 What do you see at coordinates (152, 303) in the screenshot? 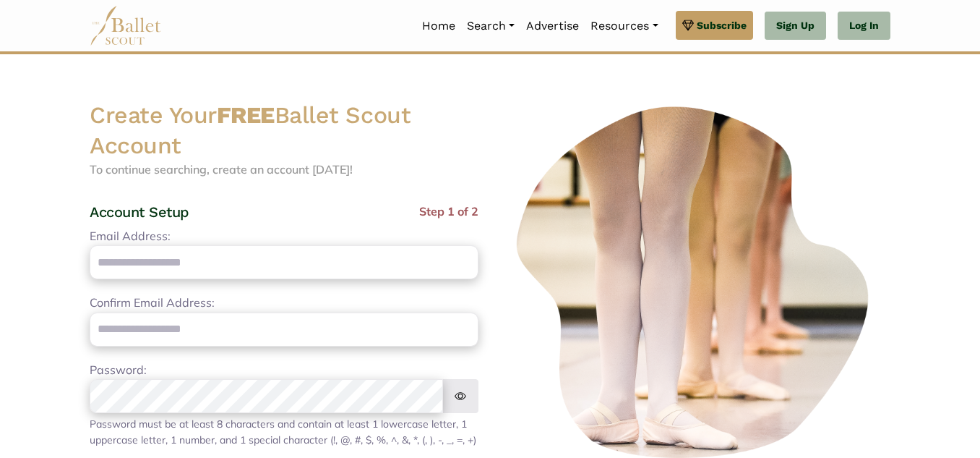
I see `label: Confirm Email Address:` at bounding box center [152, 303].